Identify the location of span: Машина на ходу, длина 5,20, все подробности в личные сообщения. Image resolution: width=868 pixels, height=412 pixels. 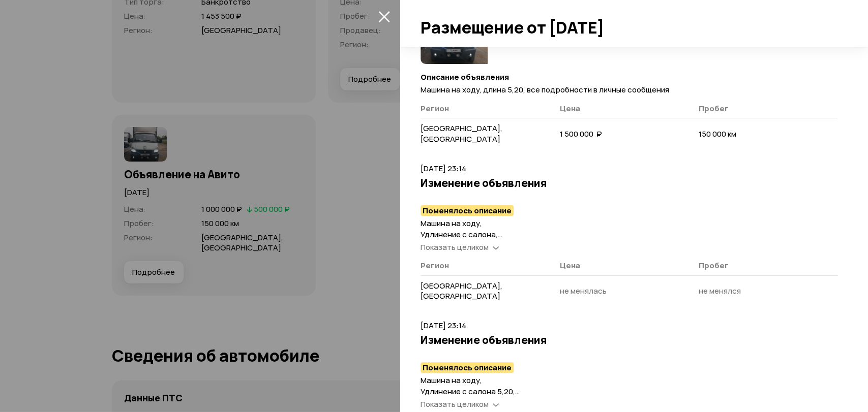
(545, 90).